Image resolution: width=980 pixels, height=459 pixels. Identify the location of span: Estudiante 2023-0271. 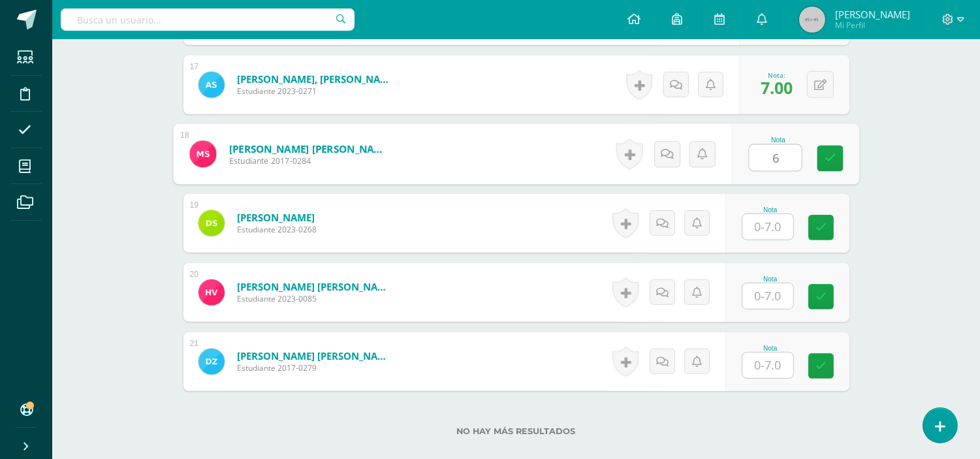
(316, 90).